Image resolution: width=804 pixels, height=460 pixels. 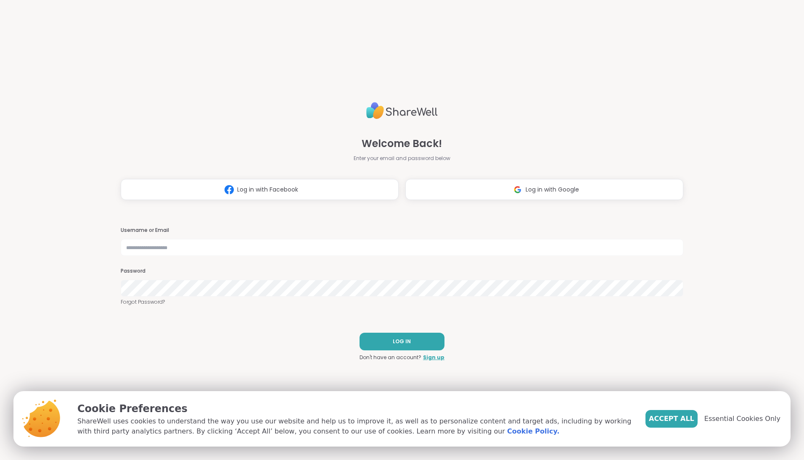 I want to click on h3: Username or Email, so click(x=402, y=230).